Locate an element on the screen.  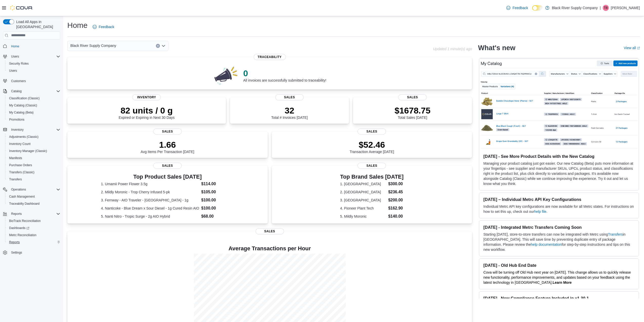
a: help file is located at coordinates (540, 211).